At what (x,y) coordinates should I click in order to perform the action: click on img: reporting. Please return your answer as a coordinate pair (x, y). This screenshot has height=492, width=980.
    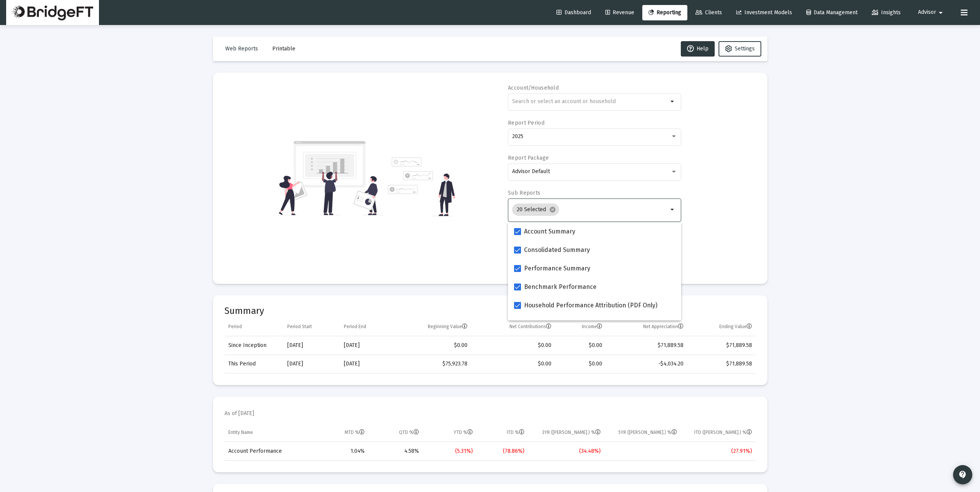
    Looking at the image, I should click on (330, 178).